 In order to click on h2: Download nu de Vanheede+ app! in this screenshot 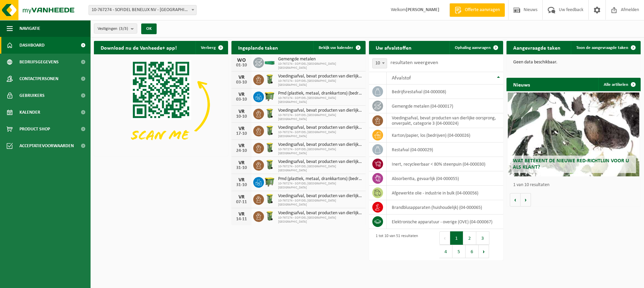, I will do `click(139, 47)`.